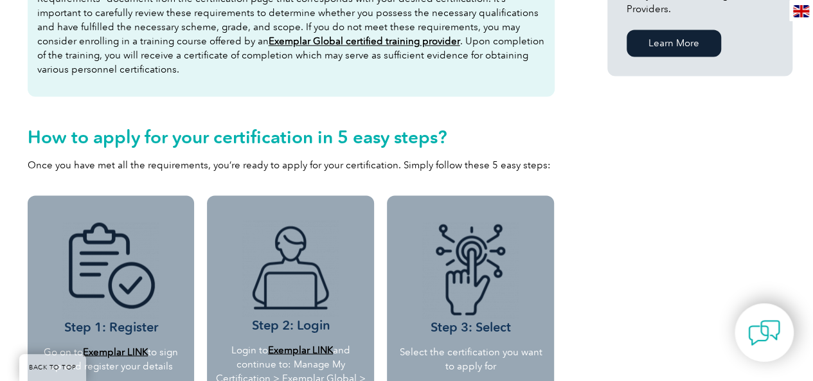 The height and width of the screenshot is (381, 813). What do you see at coordinates (364, 41) in the screenshot?
I see `a: Exemplar Global certified training provider` at bounding box center [364, 41].